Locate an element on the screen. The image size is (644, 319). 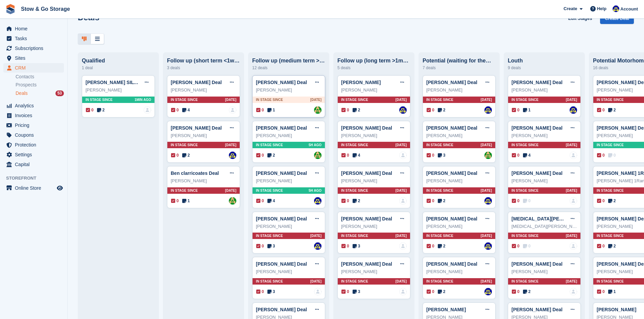
img: Alex Taylor is located at coordinates (318, 110).